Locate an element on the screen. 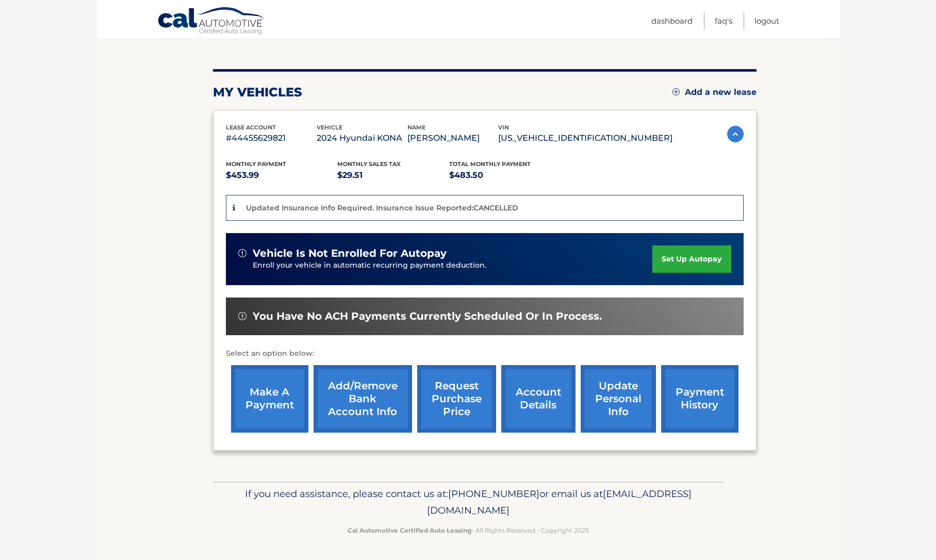 The width and height of the screenshot is (936, 560). span: name is located at coordinates (416, 127).